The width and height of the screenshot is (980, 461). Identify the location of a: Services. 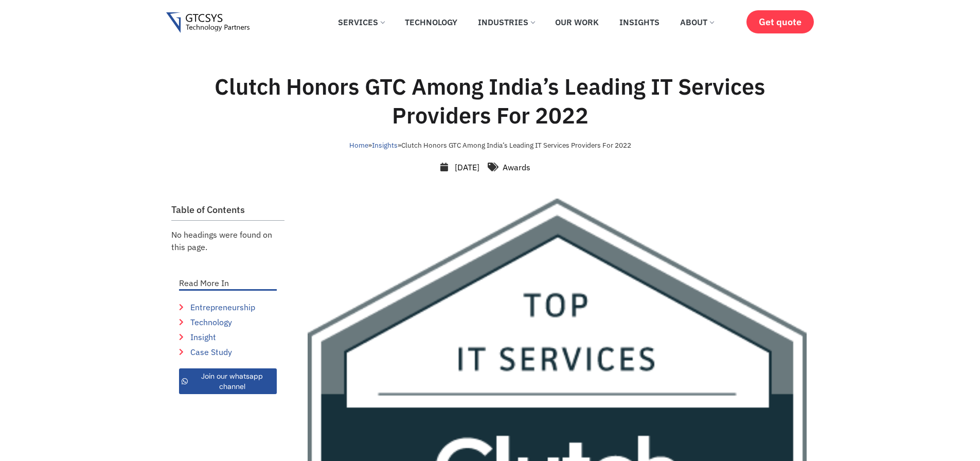
(361, 22).